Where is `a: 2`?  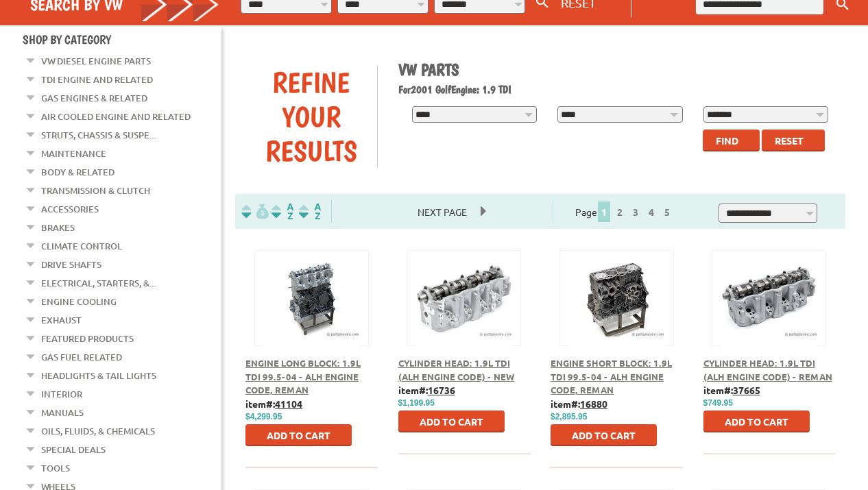
a: 2 is located at coordinates (620, 212).